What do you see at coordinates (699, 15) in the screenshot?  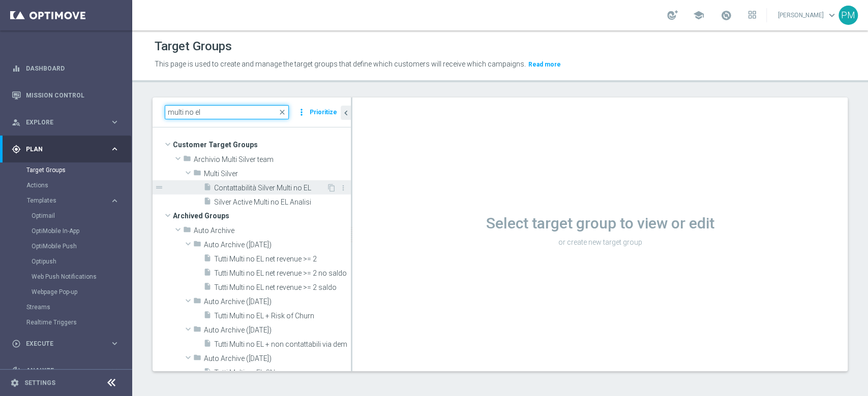 I see `span: school` at bounding box center [699, 15].